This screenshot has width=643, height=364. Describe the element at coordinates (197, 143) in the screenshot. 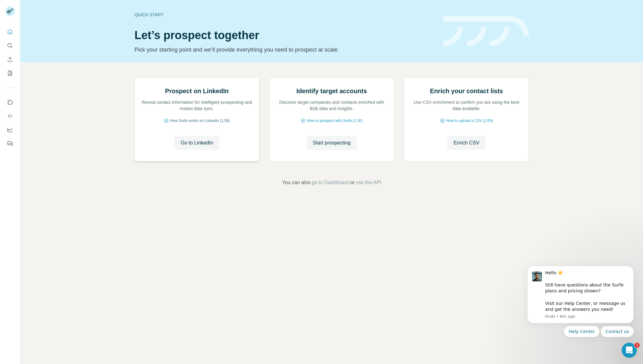

I see `button: Go to LinkedIn` at that location.